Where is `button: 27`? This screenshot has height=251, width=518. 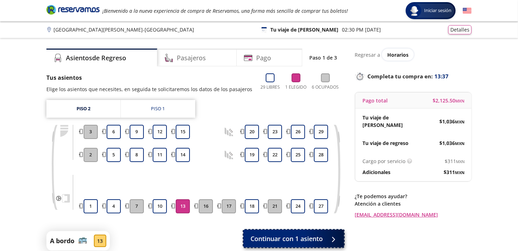 button: 27 is located at coordinates (321, 206).